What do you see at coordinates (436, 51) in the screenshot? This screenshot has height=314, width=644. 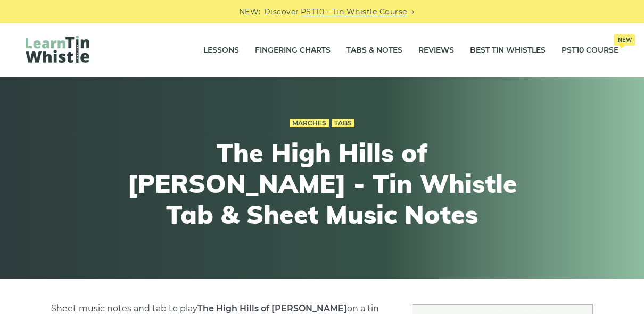 I see `a: Reviews` at bounding box center [436, 51].